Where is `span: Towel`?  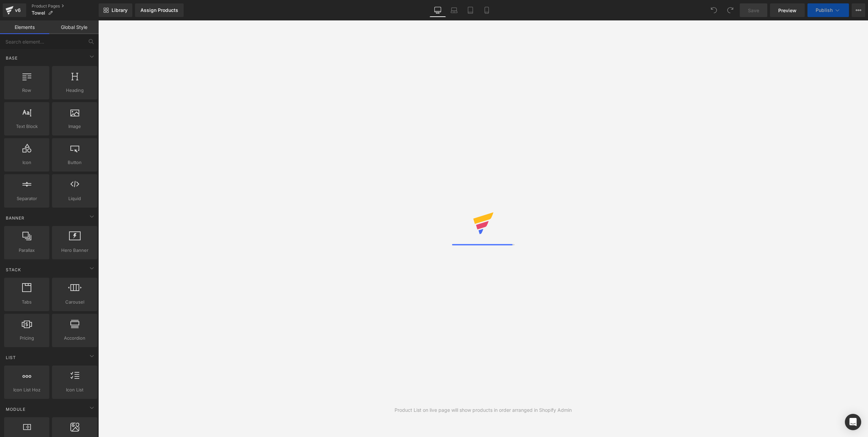
span: Towel is located at coordinates (38, 13).